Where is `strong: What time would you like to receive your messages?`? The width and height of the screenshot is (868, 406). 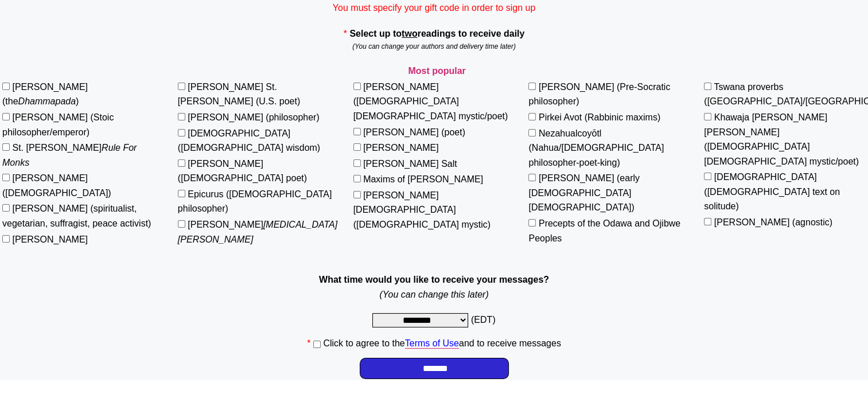
strong: What time would you like to receive your messages? is located at coordinates (433, 279).